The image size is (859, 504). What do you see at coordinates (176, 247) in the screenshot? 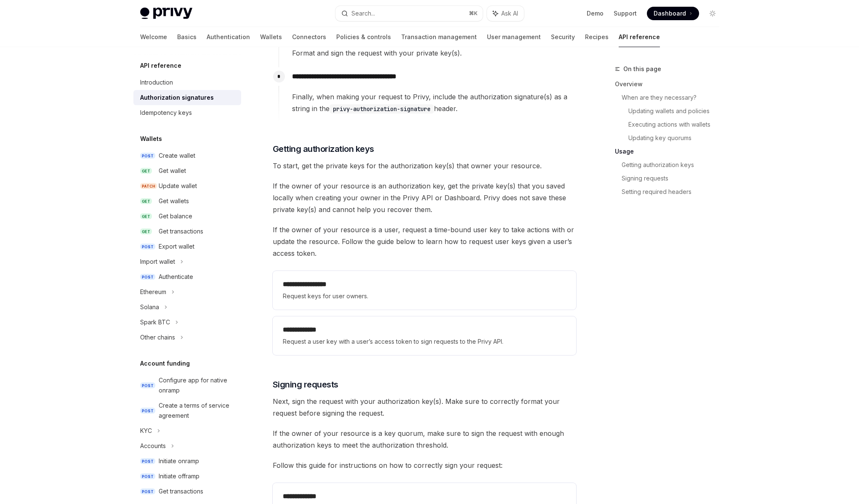
I see `div: Export wallet` at bounding box center [176, 247].